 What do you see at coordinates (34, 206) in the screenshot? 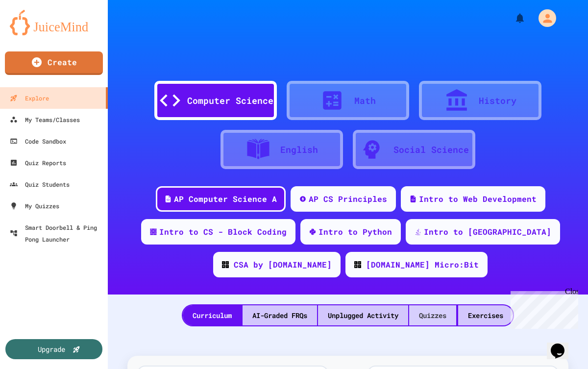
I see `div: My Quizzes` at bounding box center [34, 206].